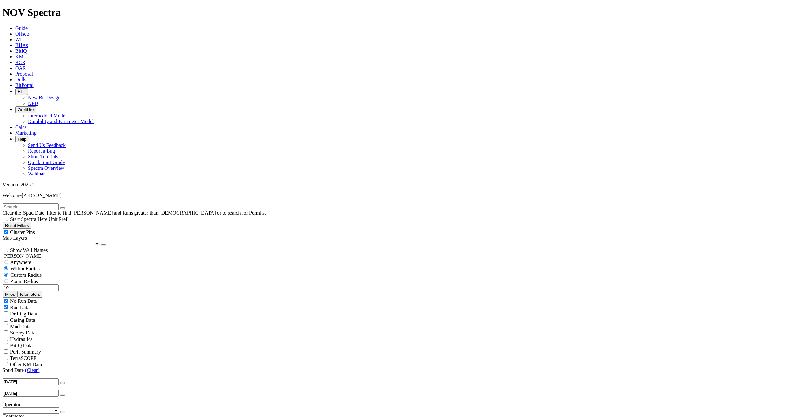 The image size is (809, 417). What do you see at coordinates (21, 262) in the screenshot?
I see `span: Anywhere` at bounding box center [21, 262].